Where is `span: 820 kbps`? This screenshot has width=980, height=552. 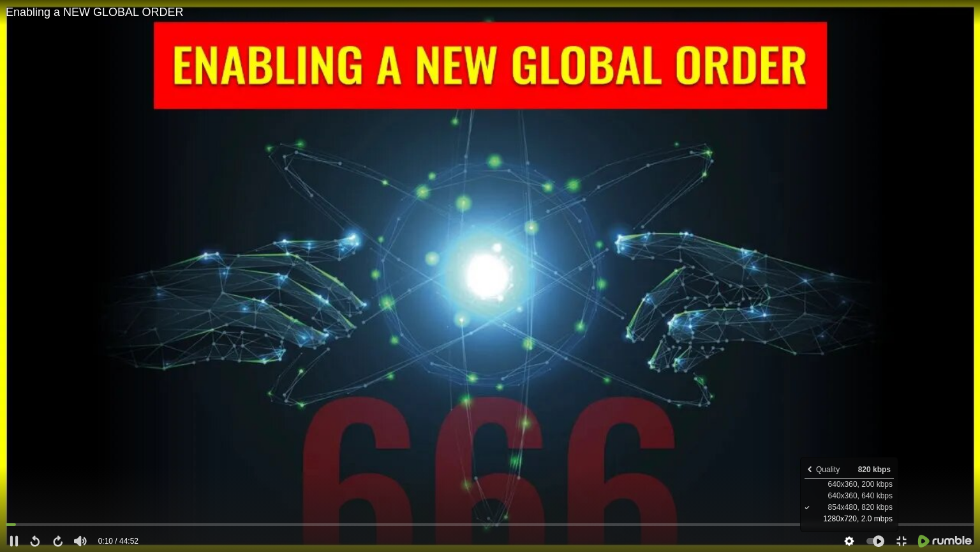 span: 820 kbps is located at coordinates (870, 470).